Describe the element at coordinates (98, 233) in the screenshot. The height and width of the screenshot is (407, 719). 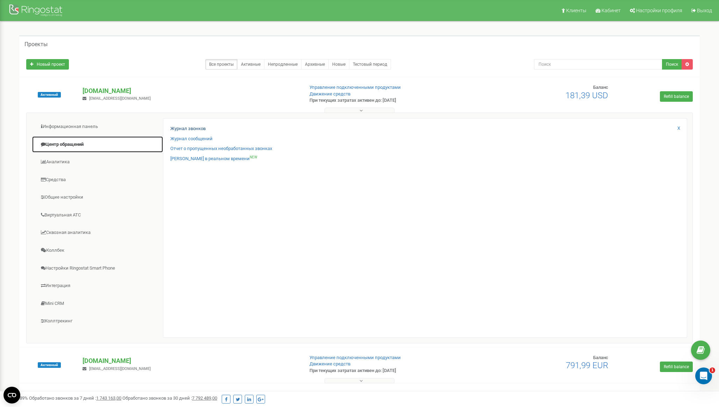
I see `a: Сквозная аналитика` at that location.